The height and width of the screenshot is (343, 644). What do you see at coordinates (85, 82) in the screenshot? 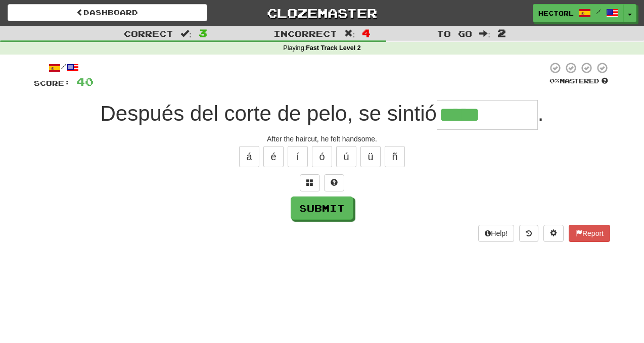
I see `span: 40` at bounding box center [85, 82].